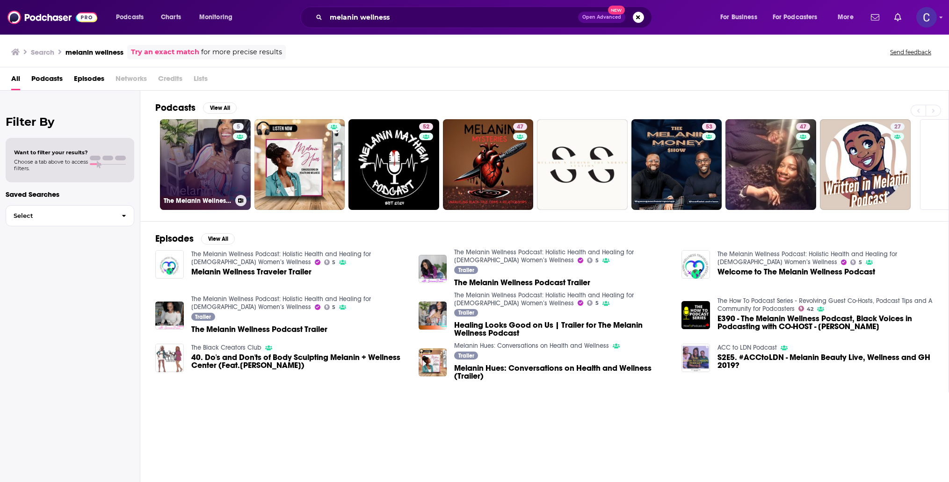 The image size is (949, 482). What do you see at coordinates (70, 122) in the screenshot?
I see `h2: Filter By` at bounding box center [70, 122].